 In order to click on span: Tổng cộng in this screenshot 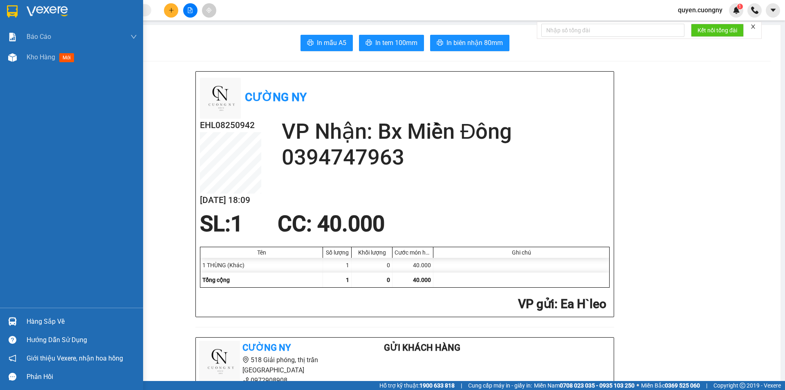, I will do `click(216, 280)`.